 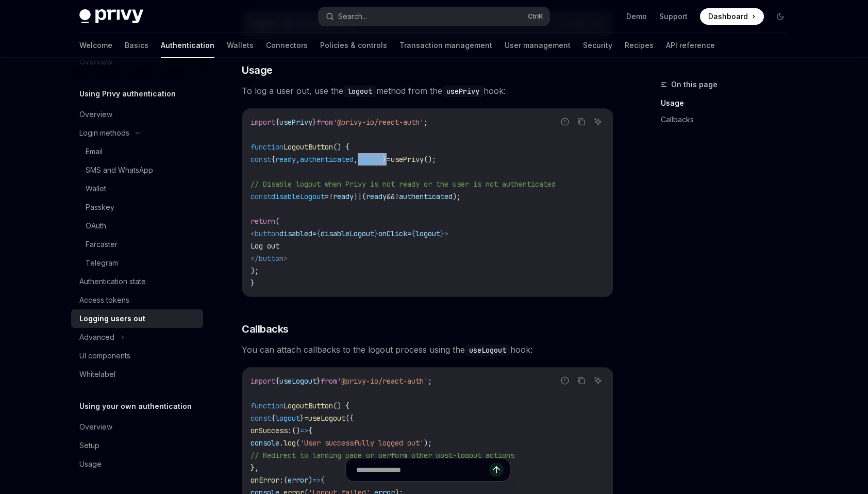 What do you see at coordinates (267, 406) in the screenshot?
I see `span: function` at bounding box center [267, 406].